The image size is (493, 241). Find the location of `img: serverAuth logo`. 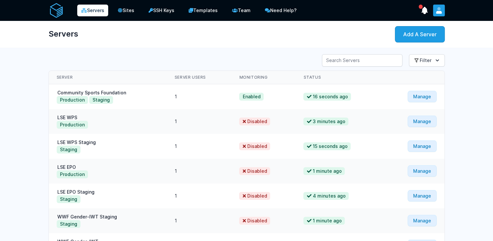

img: serverAuth logo is located at coordinates (56, 10).